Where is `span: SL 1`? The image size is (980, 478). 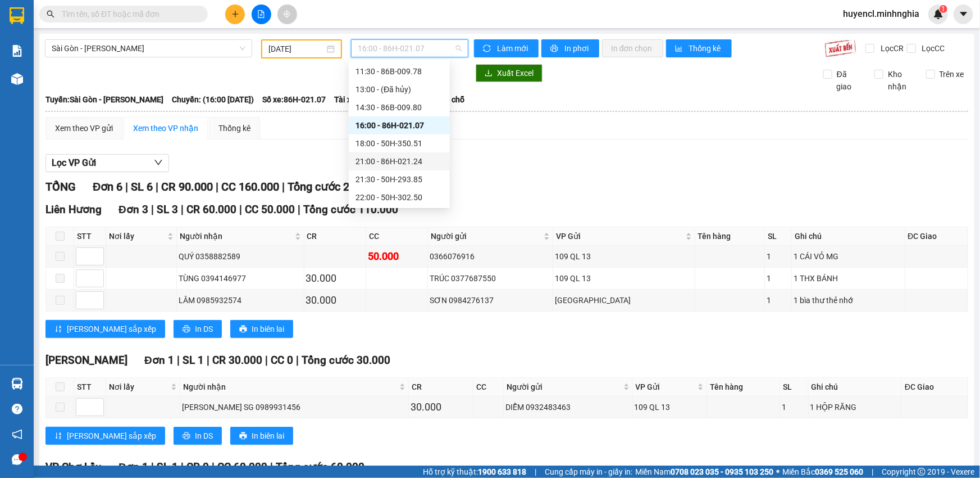
span: SL 1 is located at coordinates (167, 466).